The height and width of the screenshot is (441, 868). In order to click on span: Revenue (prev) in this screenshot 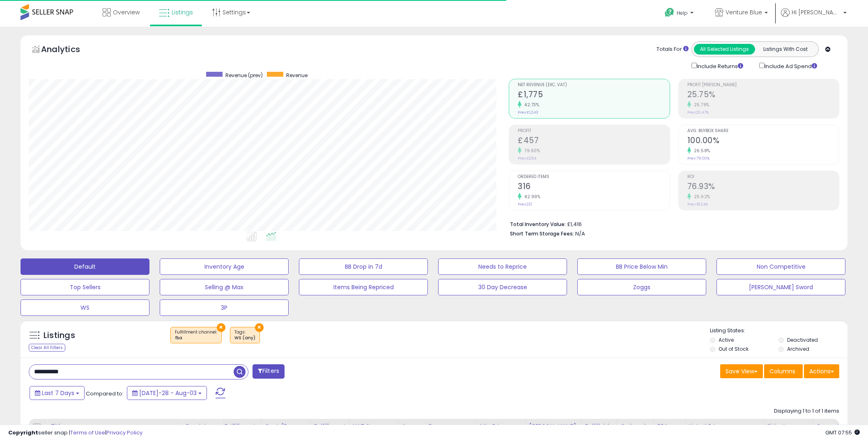, I will do `click(244, 75)`.